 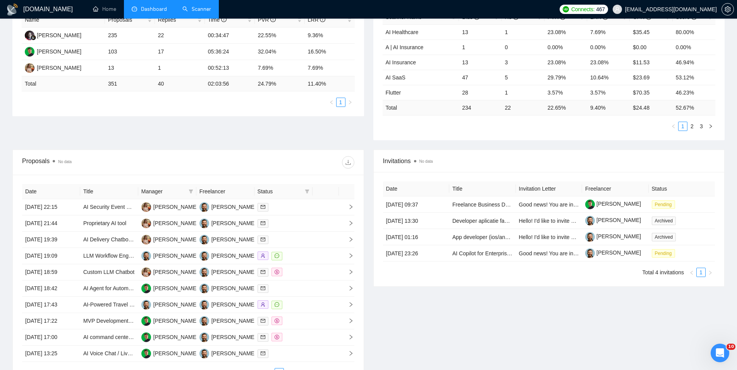 What do you see at coordinates (651, 107) in the screenshot?
I see `td: $ 24.48` at bounding box center [651, 107].